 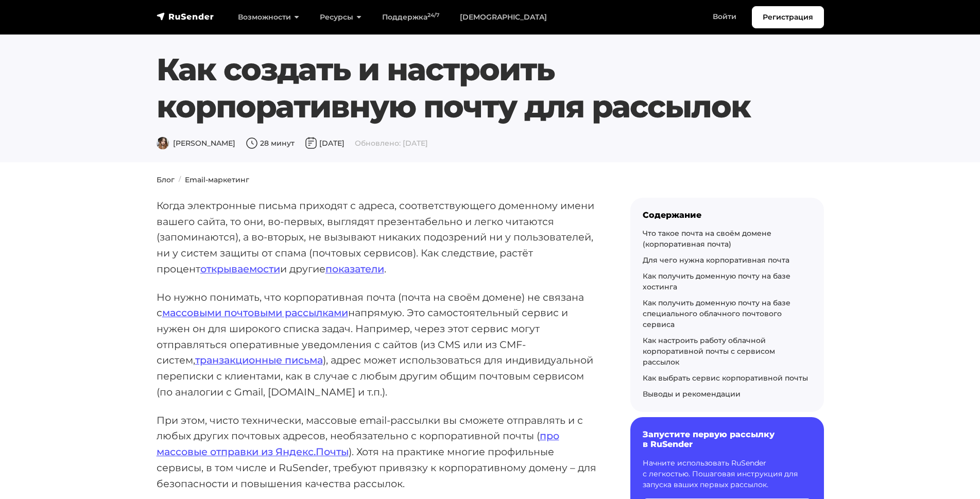 What do you see at coordinates (788, 17) in the screenshot?
I see `a: Регистрация` at bounding box center [788, 17].